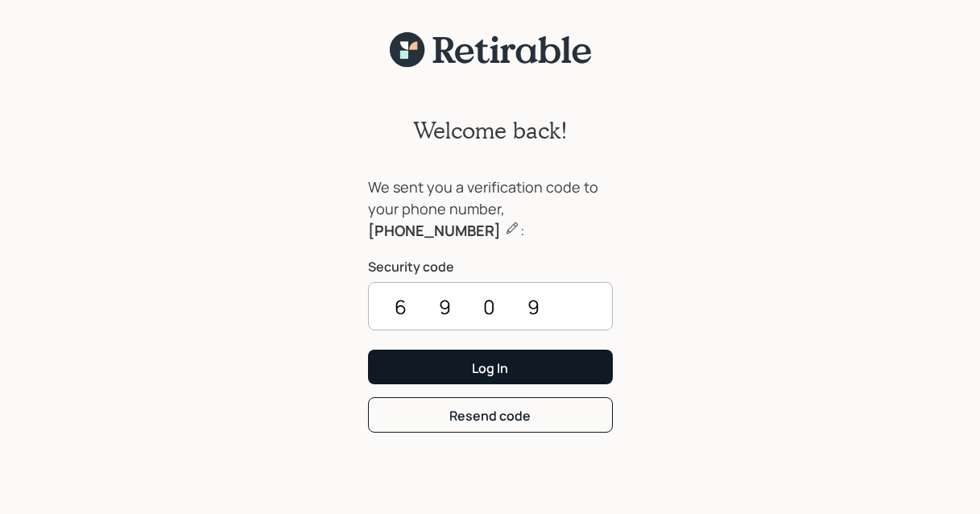 The width and height of the screenshot is (980, 514). Describe the element at coordinates (490, 414) in the screenshot. I see `button: Resend code` at that location.